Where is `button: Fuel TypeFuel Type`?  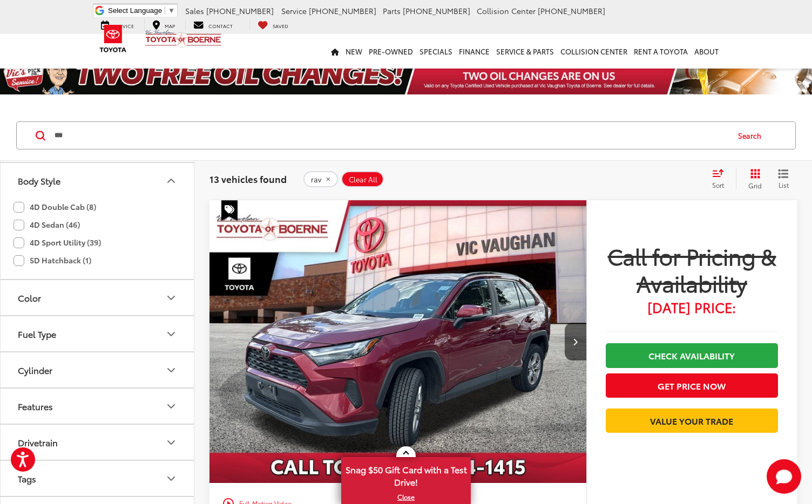
button: Fuel TypeFuel Type is located at coordinates (98, 334).